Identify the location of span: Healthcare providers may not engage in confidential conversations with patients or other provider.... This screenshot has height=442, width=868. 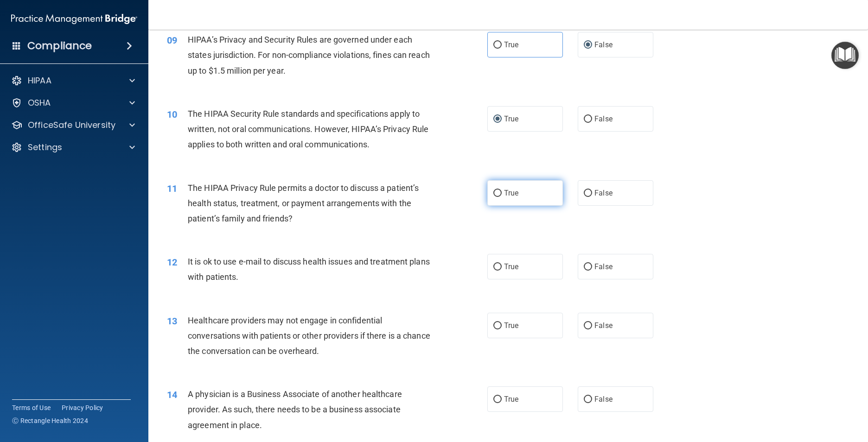
(308, 336).